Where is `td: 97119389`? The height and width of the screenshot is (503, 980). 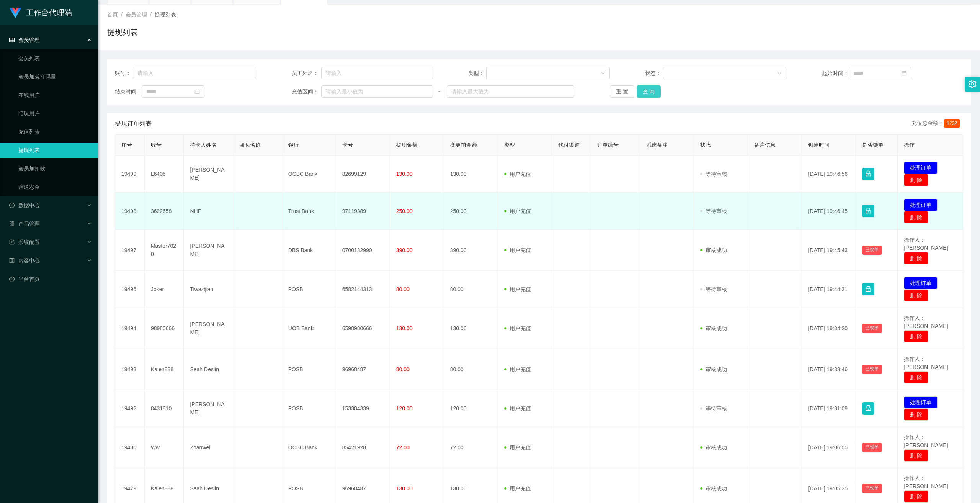
td: 97119389 is located at coordinates (363, 211).